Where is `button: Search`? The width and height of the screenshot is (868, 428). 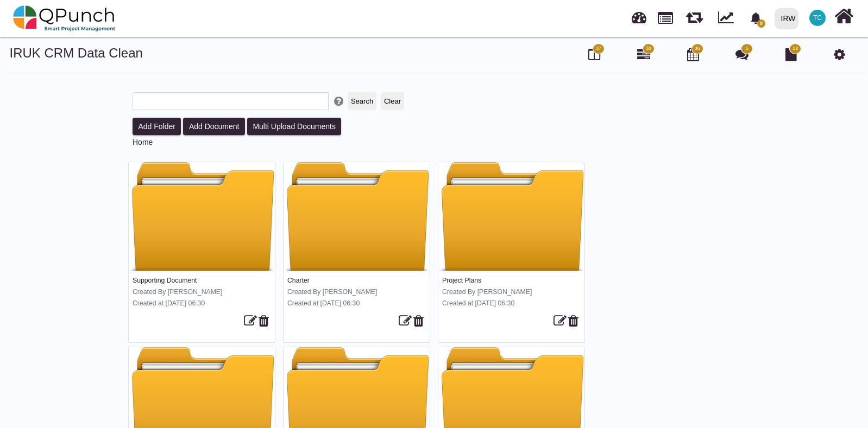
button: Search is located at coordinates (362, 102).